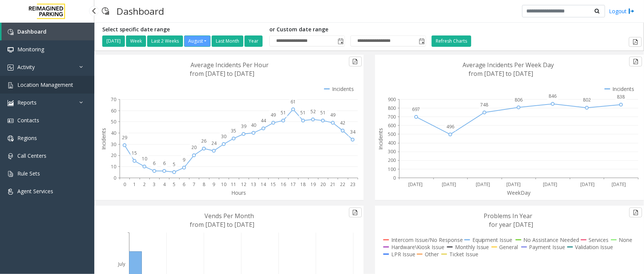 This screenshot has height=274, width=644. Describe the element at coordinates (121, 264) in the screenshot. I see `text: July` at that location.